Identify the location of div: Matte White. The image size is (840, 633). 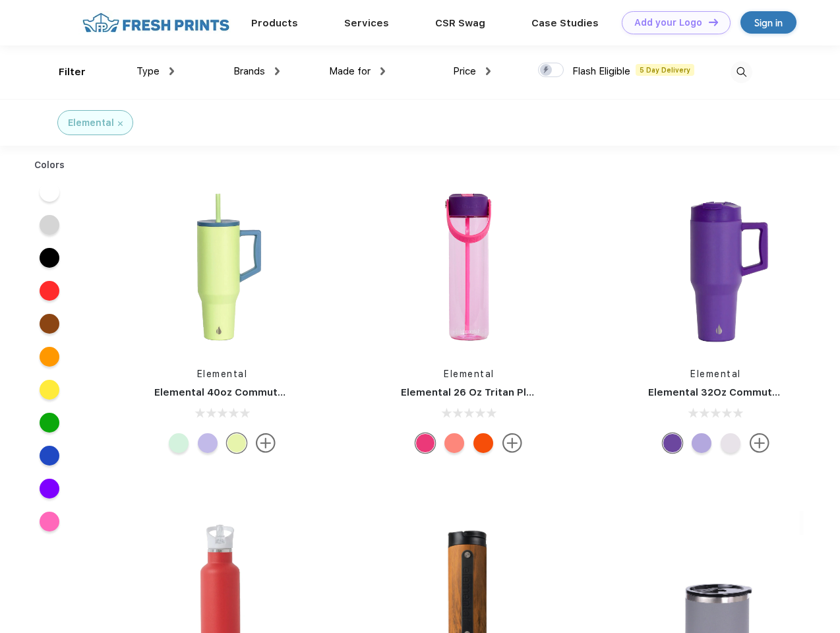
(731, 443).